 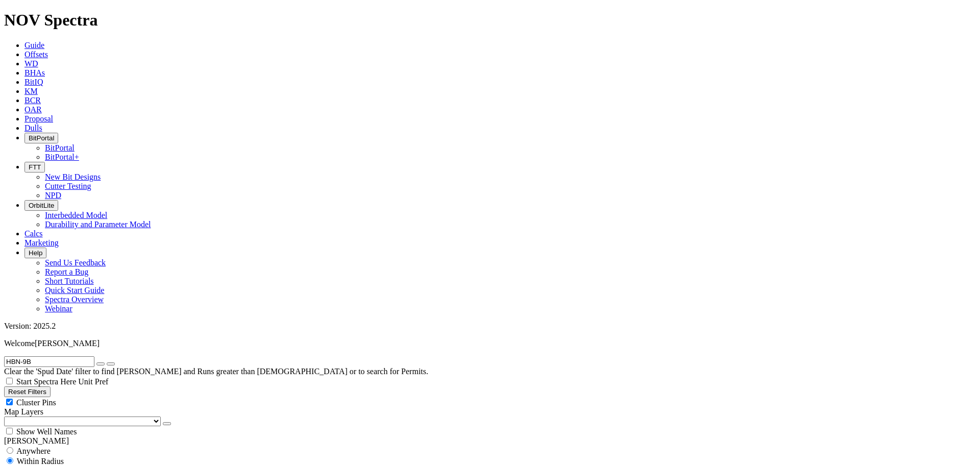 I want to click on a: BCR, so click(x=32, y=101).